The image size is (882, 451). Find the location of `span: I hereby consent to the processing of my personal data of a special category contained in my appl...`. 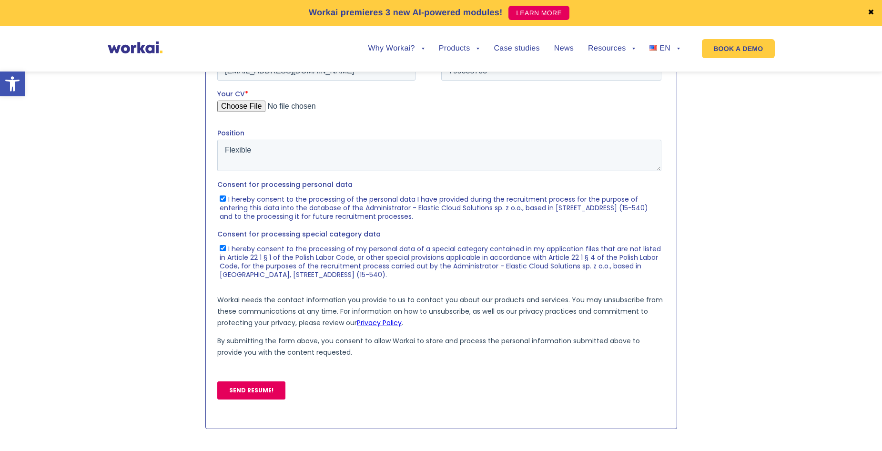

span: I hereby consent to the processing of my personal data of a special category contained in my appl... is located at coordinates (223, 251).